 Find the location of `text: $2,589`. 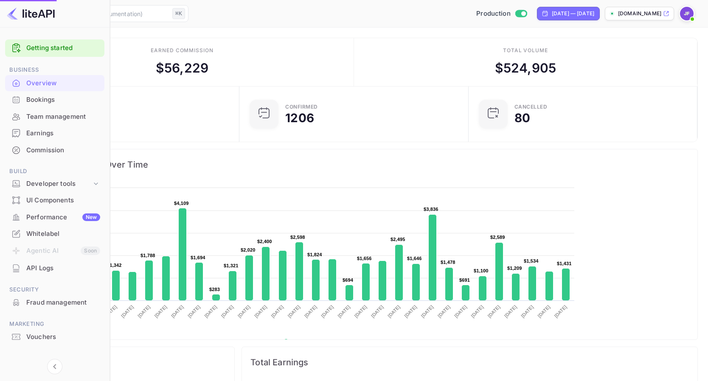

text: $2,589 is located at coordinates (498, 237).